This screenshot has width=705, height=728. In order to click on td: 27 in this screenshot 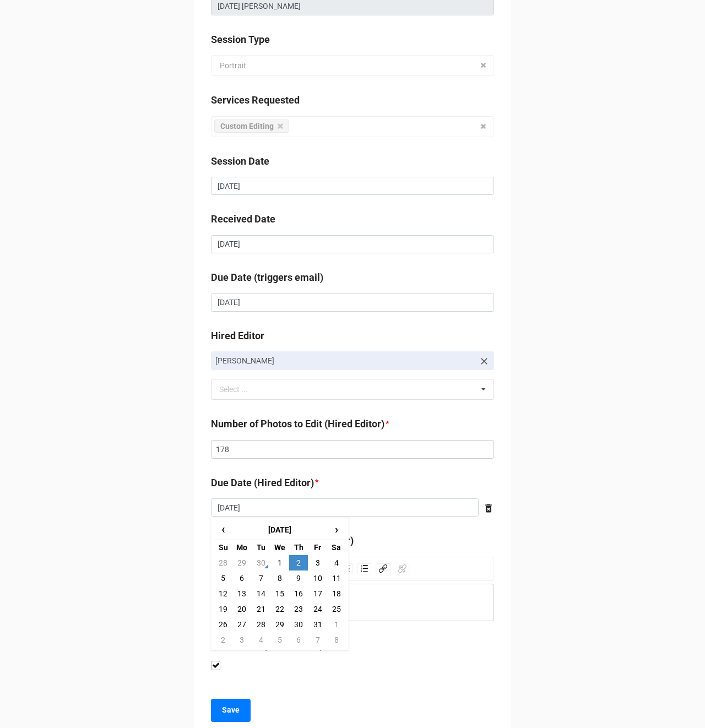, I will do `click(242, 625)`.